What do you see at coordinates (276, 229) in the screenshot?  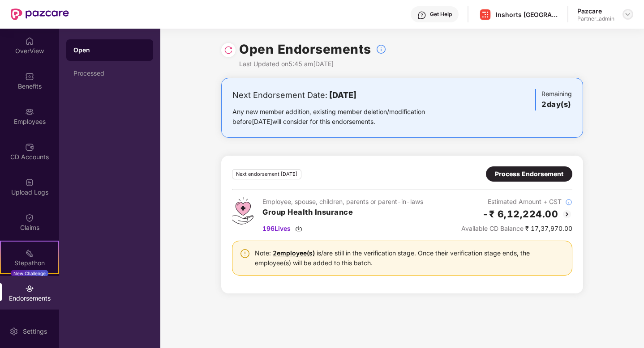 I see `span: 196 Lives` at bounding box center [276, 229].